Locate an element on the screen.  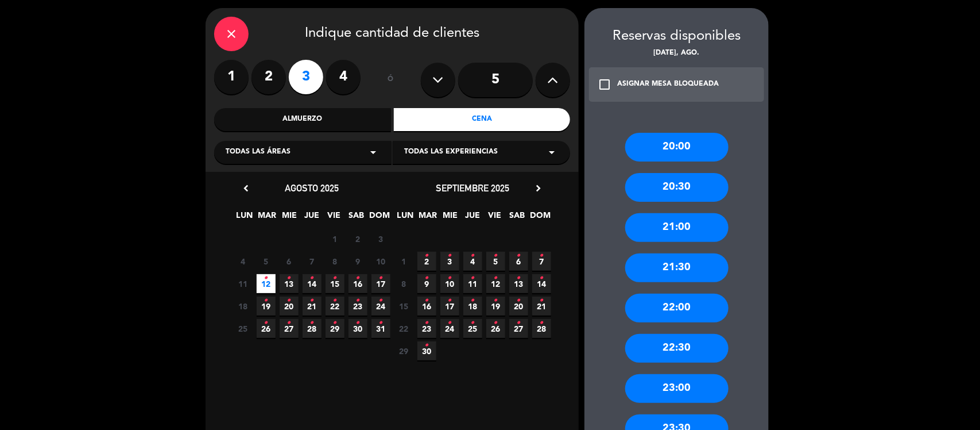
div: Almuerzo is located at coordinates (303, 119).